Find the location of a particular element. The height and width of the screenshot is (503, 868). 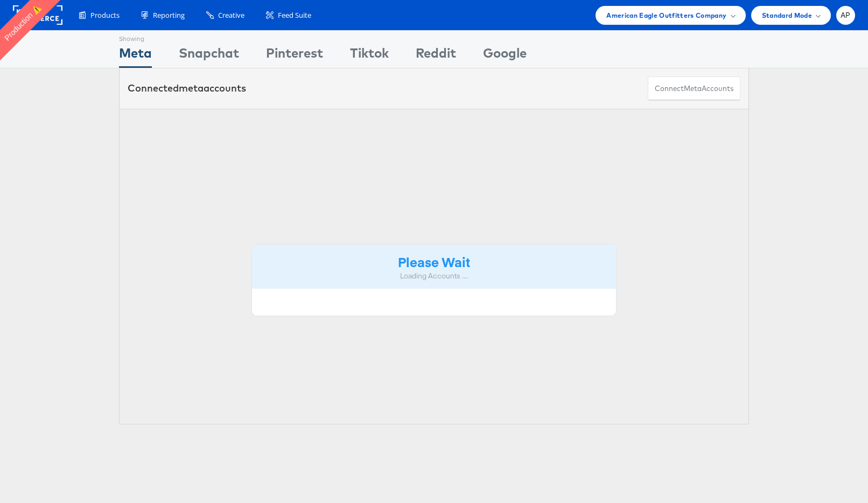

span: Reporting is located at coordinates (169, 15).